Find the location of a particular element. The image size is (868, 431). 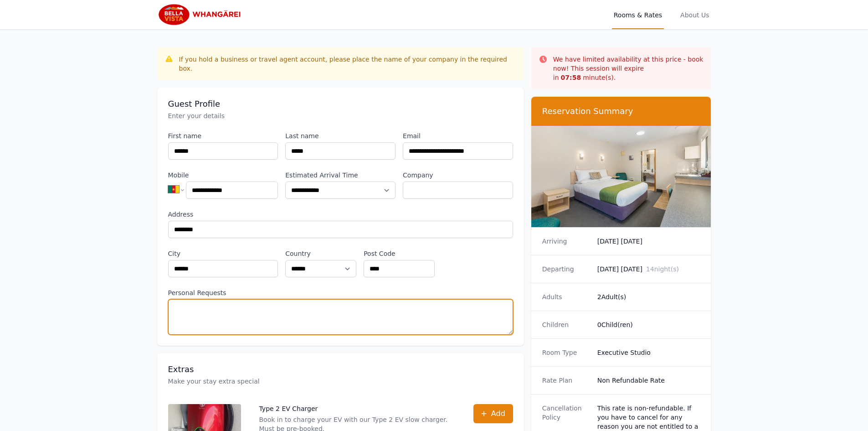

dt: Room Type is located at coordinates (566, 352).